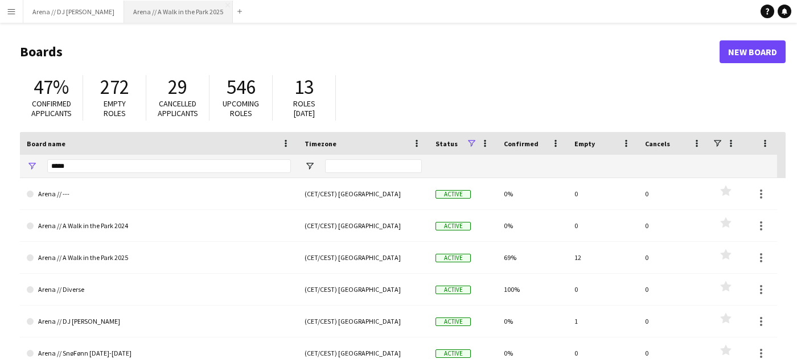 The image size is (797, 363). What do you see at coordinates (178, 11) in the screenshot?
I see `button: Arena // A Walk in the Park 2025` at bounding box center [178, 11].